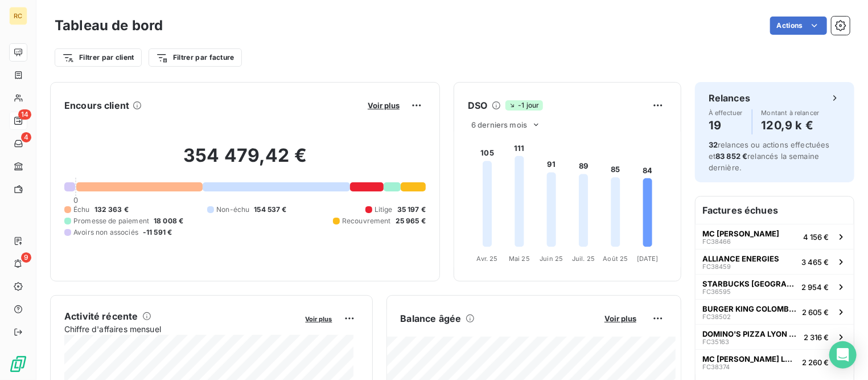 The height and width of the screenshot is (380, 868). Describe the element at coordinates (106, 232) in the screenshot. I see `span: Avoirs non associés` at that location.